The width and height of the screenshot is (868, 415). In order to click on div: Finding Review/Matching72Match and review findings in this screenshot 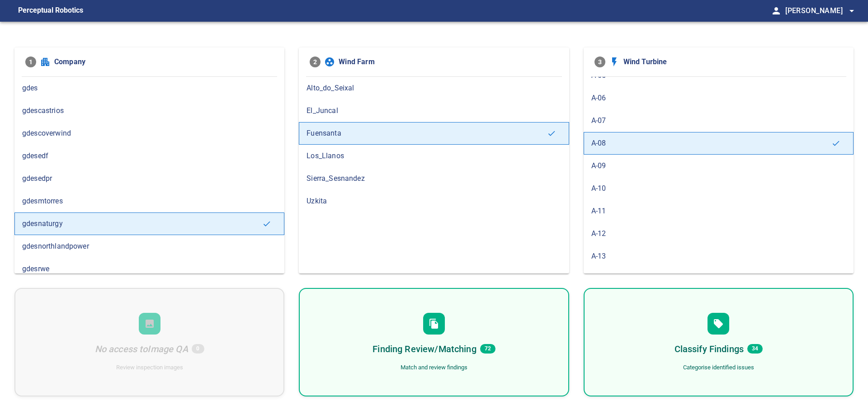, I will do `click(434, 342)`.